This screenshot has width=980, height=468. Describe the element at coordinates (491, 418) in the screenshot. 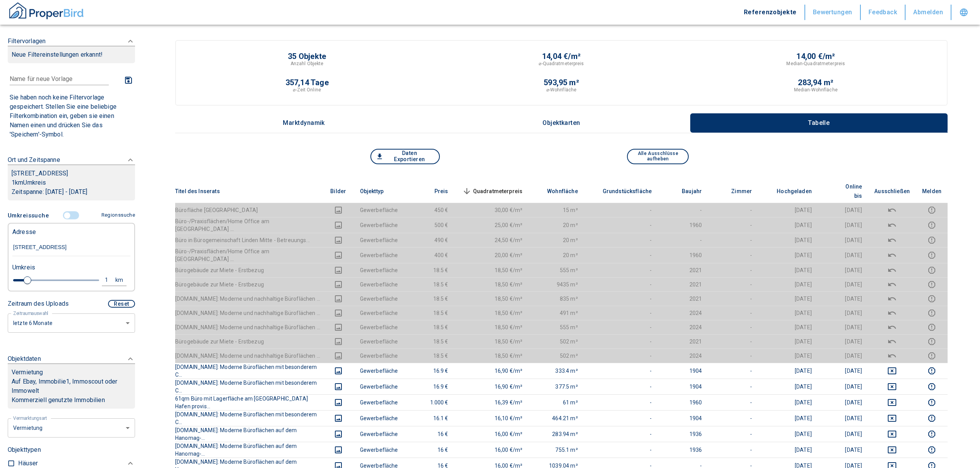

I see `td: 16,10 €/m²` at that location.